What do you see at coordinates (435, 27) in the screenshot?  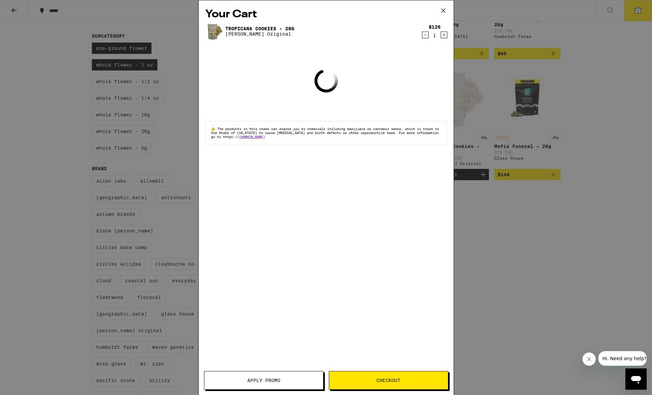 I see `div: $126` at bounding box center [435, 27].